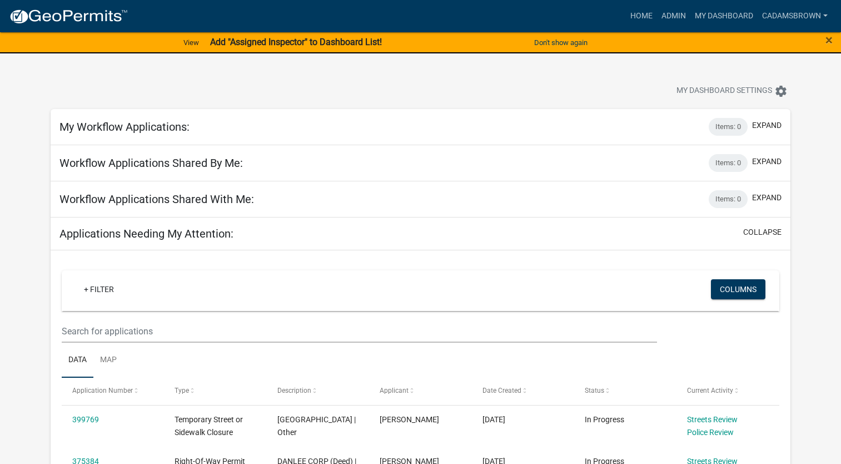 The image size is (841, 464). What do you see at coordinates (712, 419) in the screenshot?
I see `a: Streets Review` at bounding box center [712, 419].